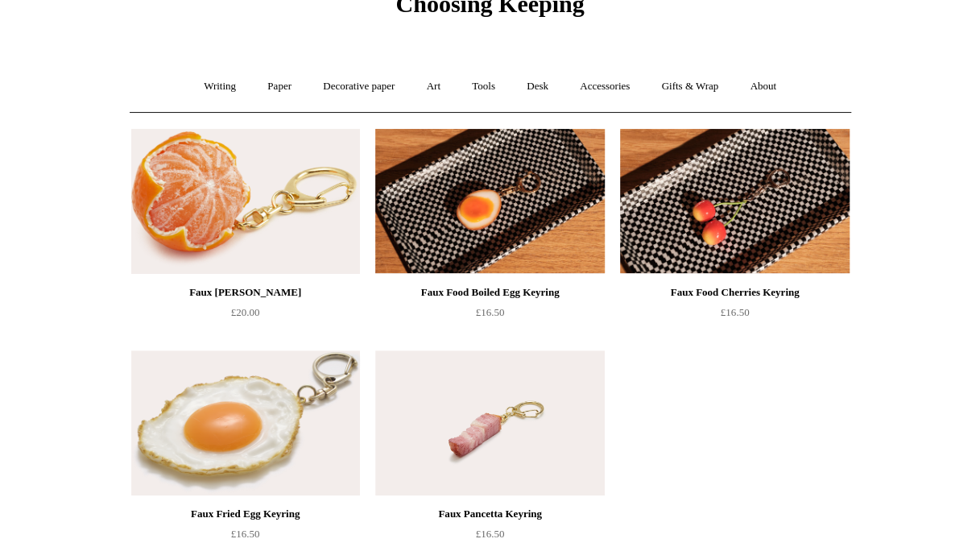  What do you see at coordinates (490, 9) in the screenshot?
I see `a: Choosing Keeping` at bounding box center [490, 9].